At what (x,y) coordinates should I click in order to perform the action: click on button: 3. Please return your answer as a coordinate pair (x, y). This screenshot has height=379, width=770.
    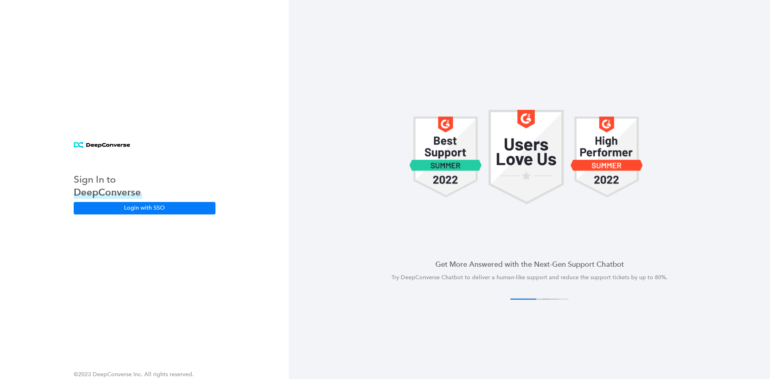
    Looking at the image, I should click on (546, 299).